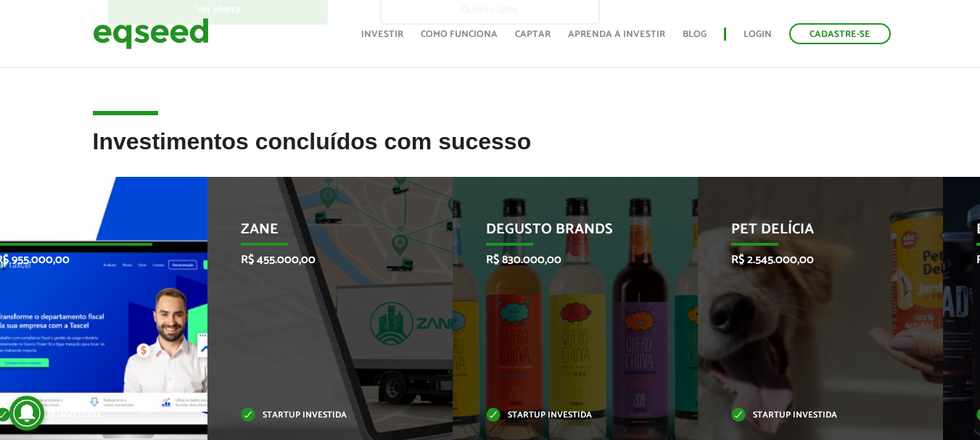 The image size is (980, 440). Describe the element at coordinates (694, 34) in the screenshot. I see `a: Blog` at that location.